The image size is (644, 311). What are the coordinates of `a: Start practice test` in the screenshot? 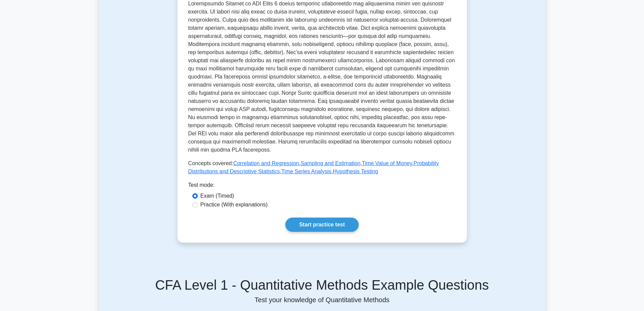 It's located at (322, 225).